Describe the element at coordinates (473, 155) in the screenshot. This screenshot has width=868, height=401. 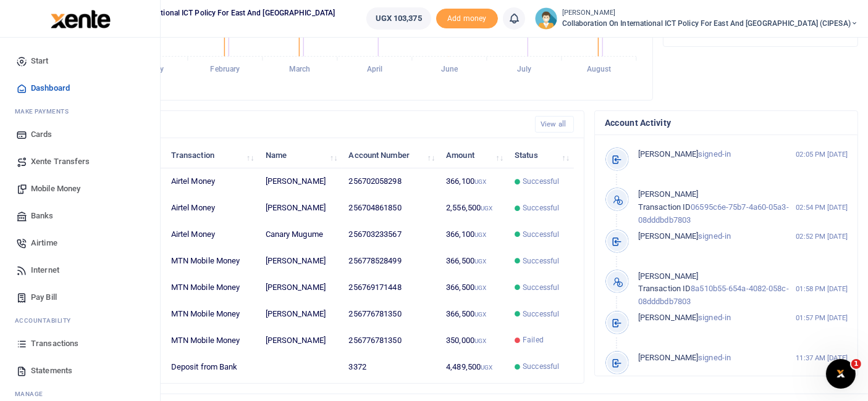
I see `th: Amount: activate to sort column ascending` at that location.